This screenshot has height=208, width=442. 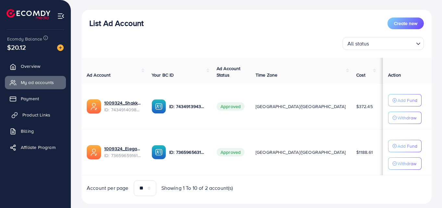 What do you see at coordinates (229, 72) in the screenshot?
I see `span: Ad Account Status` at bounding box center [229, 72].